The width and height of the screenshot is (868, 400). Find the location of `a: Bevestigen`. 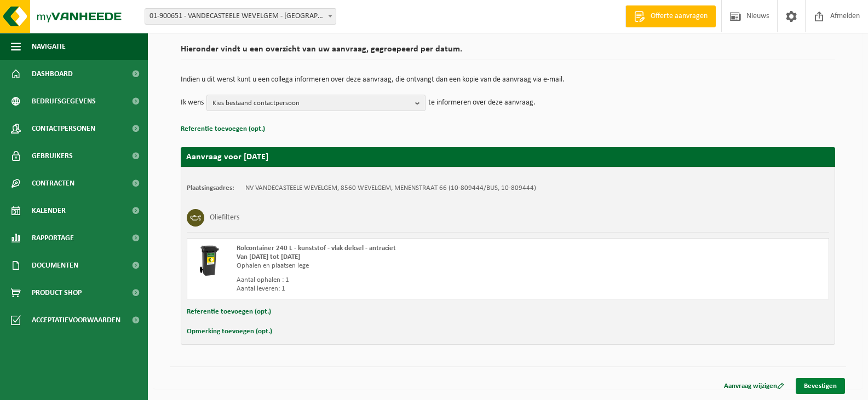

a: Bevestigen is located at coordinates (820, 386).